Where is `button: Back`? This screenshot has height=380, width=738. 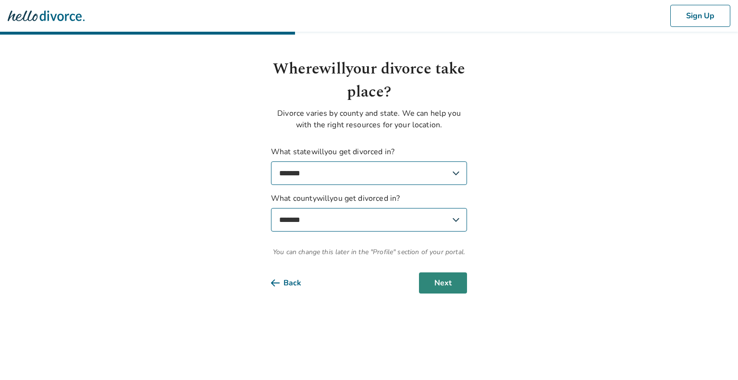
button: Back is located at coordinates (294, 283).